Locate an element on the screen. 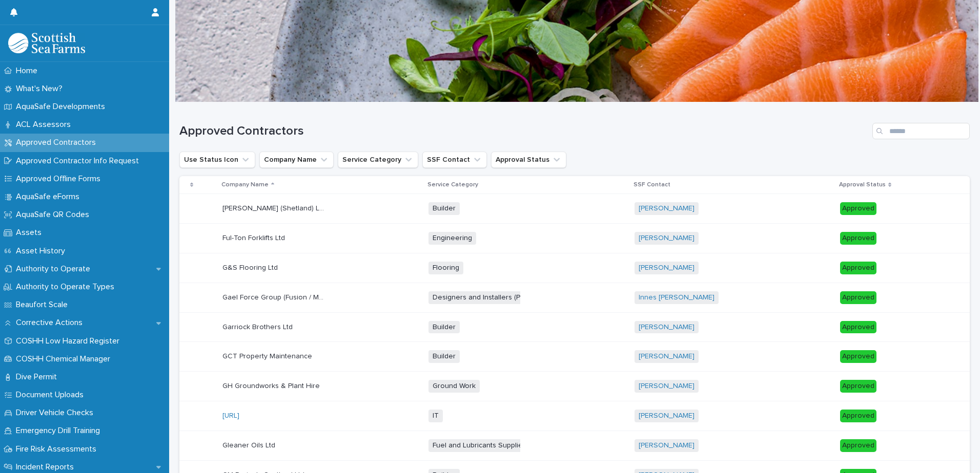  p: Assets is located at coordinates (31, 232).